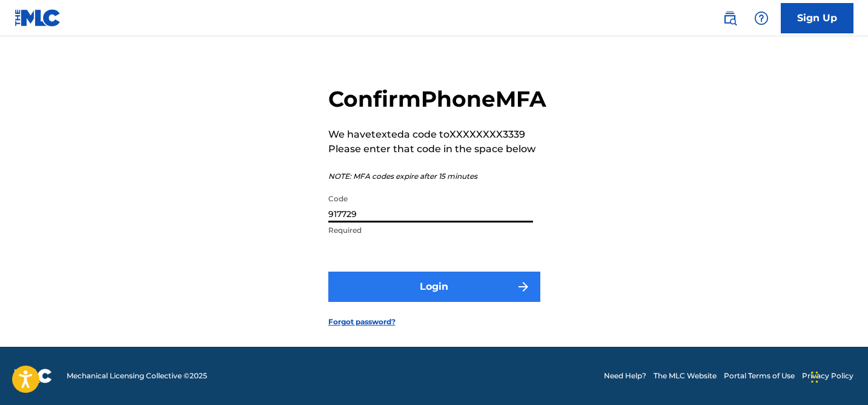  I want to click on div: Chat Widget, so click(838, 375).